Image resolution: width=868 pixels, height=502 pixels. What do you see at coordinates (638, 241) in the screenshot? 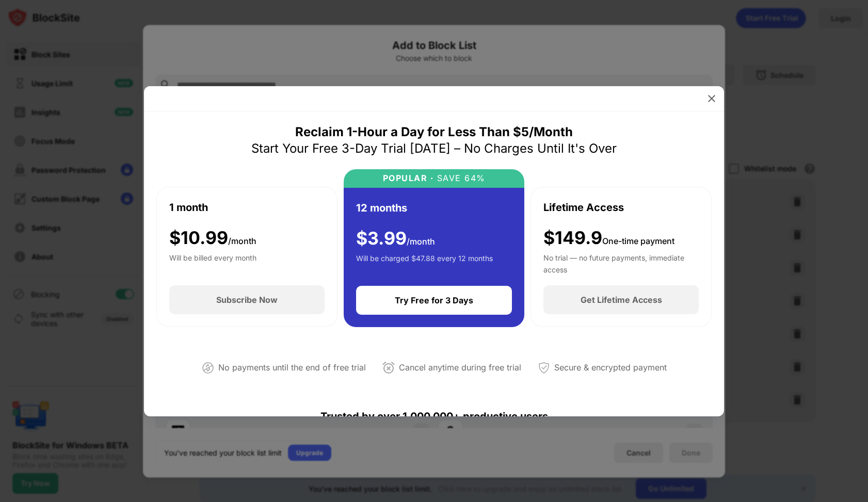
I see `span: One-time payment` at bounding box center [638, 241].